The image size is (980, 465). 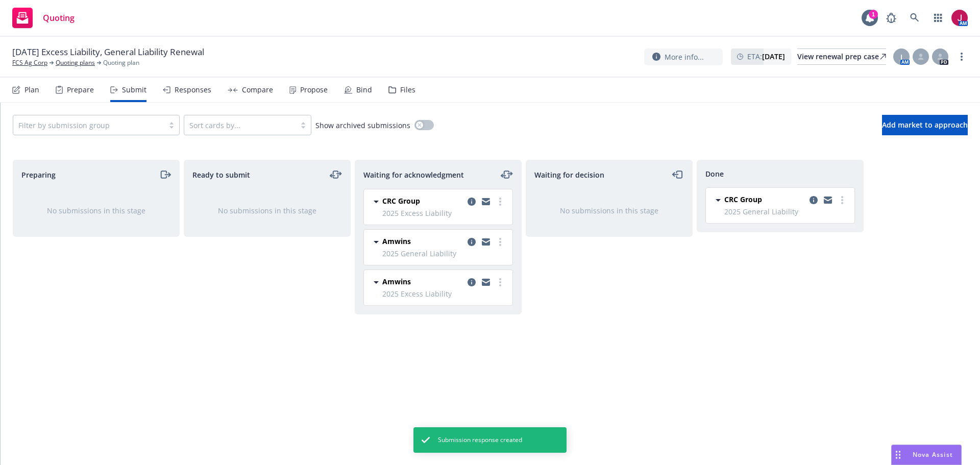 What do you see at coordinates (363, 125) in the screenshot?
I see `span: Show archived submissions` at bounding box center [363, 125].